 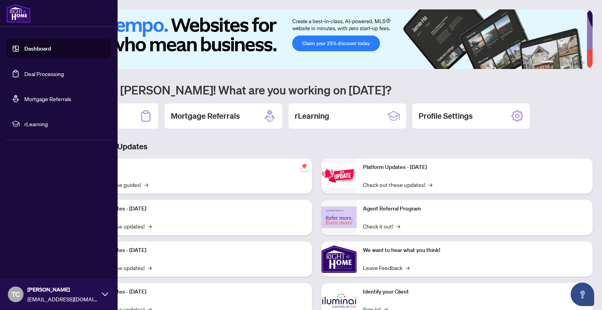 What do you see at coordinates (18, 13) in the screenshot?
I see `img: logo` at bounding box center [18, 13].